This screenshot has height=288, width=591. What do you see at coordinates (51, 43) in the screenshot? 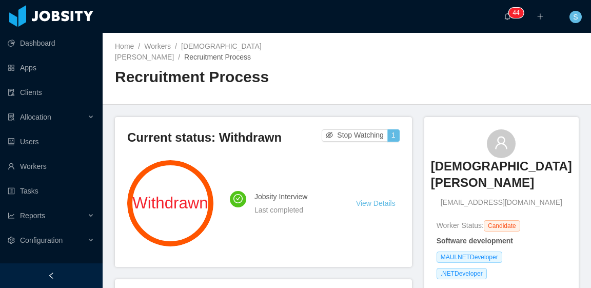
I see `a: icon: pie-chartDashboard` at bounding box center [51, 43].